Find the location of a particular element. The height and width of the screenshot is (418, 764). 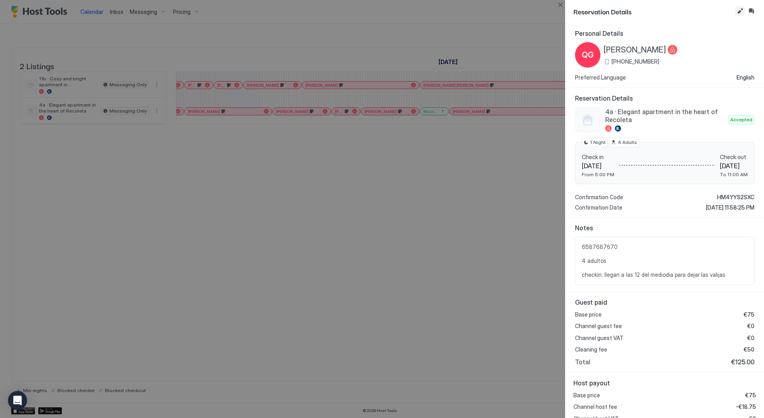

span: Confirmation Date is located at coordinates (598, 208).